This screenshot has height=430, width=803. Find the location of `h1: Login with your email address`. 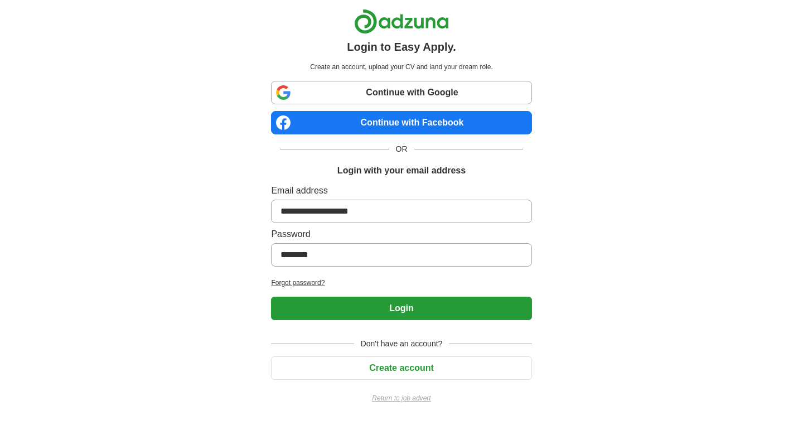

h1: Login with your email address is located at coordinates (402, 171).